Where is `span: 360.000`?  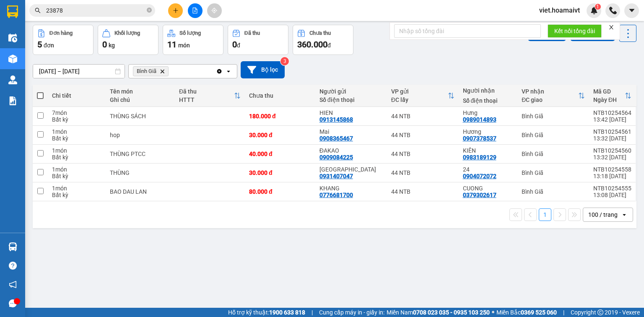 span: 360.000 is located at coordinates (312, 44).